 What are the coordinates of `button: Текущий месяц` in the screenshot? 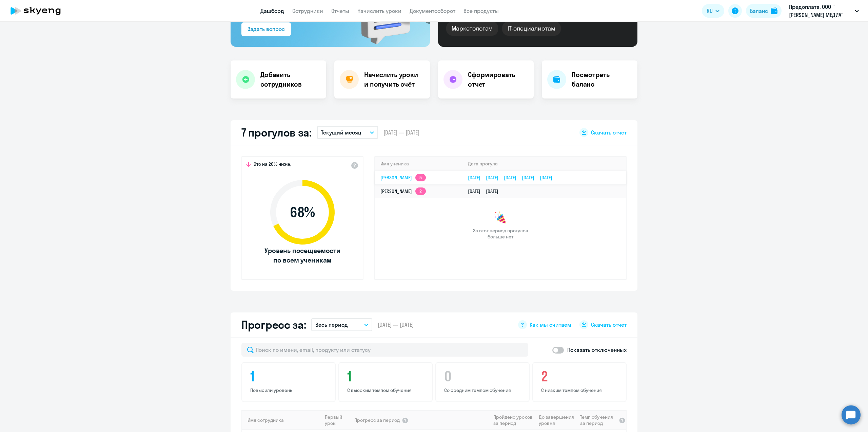 It's located at (347, 133).